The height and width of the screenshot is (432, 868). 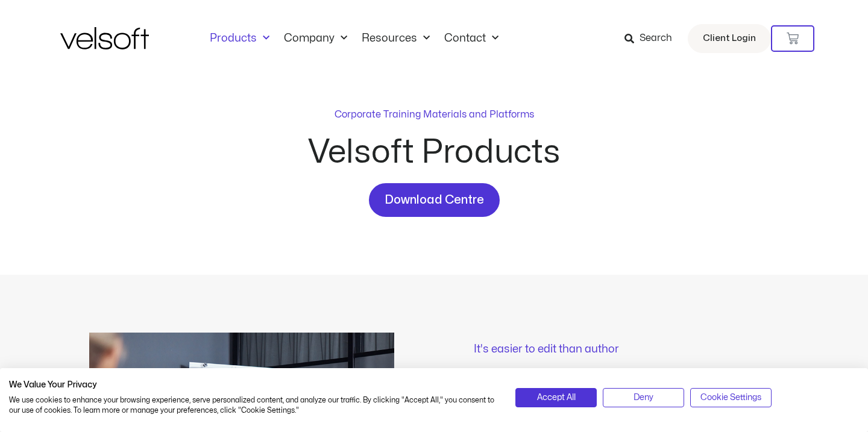 What do you see at coordinates (656, 38) in the screenshot?
I see `span: Search` at bounding box center [656, 38].